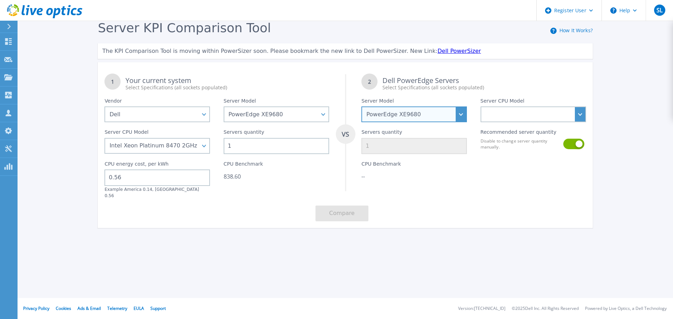 The height and width of the screenshot is (319, 673). Describe the element at coordinates (342, 213) in the screenshot. I see `button: Compare` at that location.